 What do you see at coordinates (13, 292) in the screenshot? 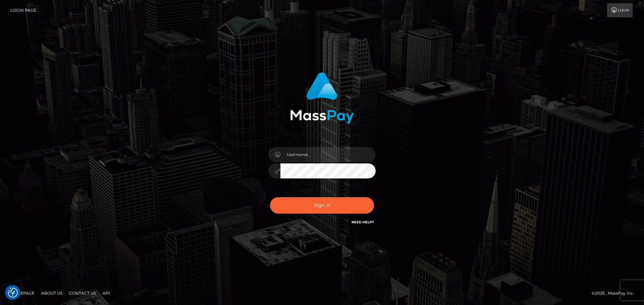
I see `button: Consent Preferences` at bounding box center [13, 292].